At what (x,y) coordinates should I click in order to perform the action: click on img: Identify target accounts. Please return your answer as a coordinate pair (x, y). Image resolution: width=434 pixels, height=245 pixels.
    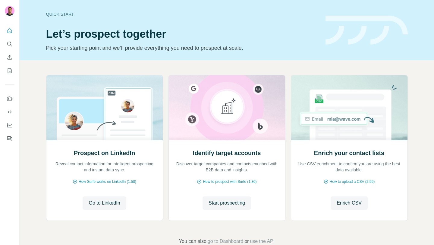
    Looking at the image, I should click on (227, 108).